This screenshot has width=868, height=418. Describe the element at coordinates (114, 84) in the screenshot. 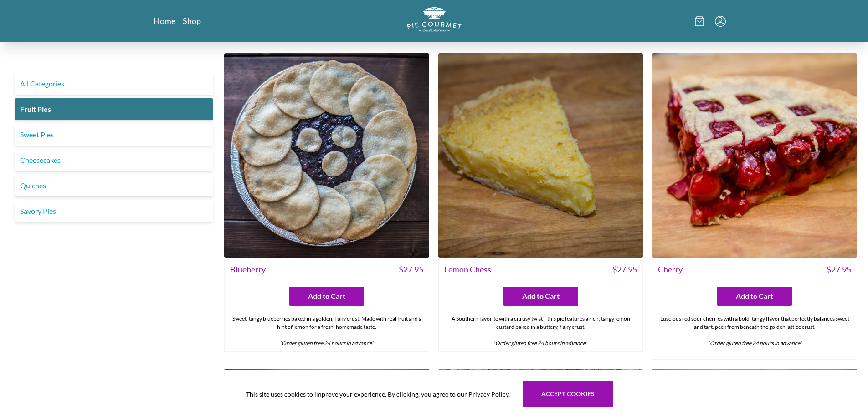

I see `a: All Categories` at that location.